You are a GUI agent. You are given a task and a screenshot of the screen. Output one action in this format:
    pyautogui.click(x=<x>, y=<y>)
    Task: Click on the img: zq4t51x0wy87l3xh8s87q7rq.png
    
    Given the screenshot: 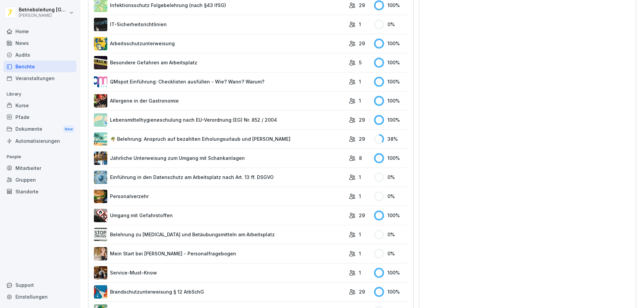 What is the action you would take?
    pyautogui.click(x=100, y=63)
    